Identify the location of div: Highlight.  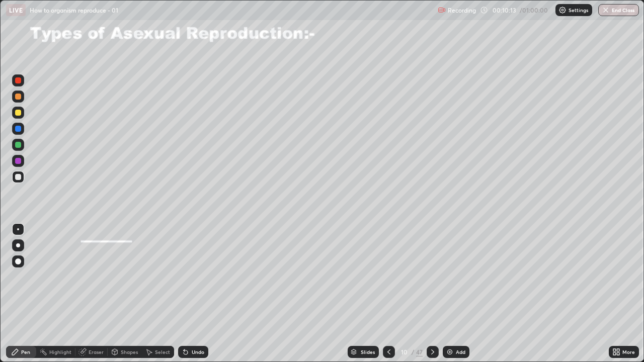
(60, 352).